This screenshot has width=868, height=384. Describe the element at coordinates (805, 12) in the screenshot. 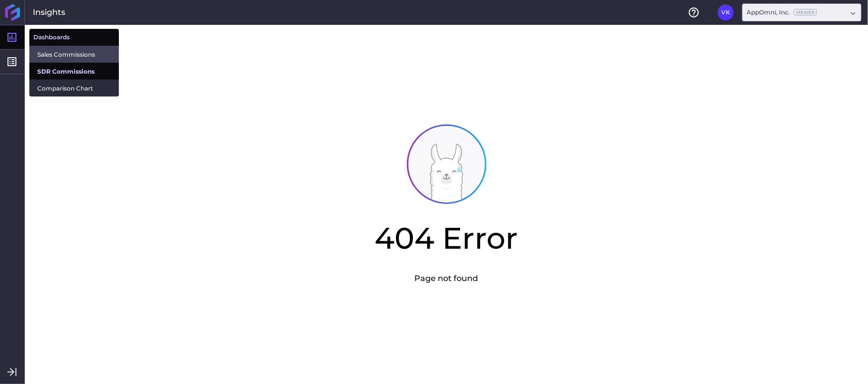

I see `ins: Viewer` at that location.